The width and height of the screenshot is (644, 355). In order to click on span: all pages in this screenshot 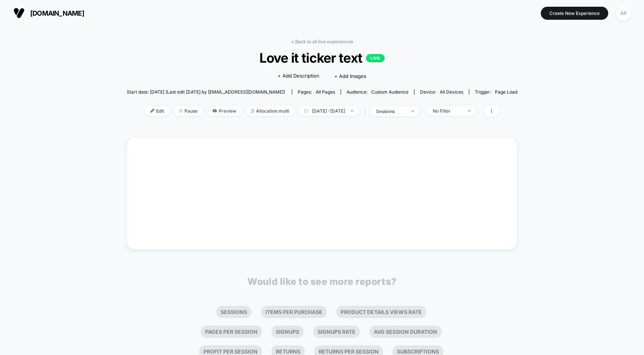, I will do `click(325, 92)`.